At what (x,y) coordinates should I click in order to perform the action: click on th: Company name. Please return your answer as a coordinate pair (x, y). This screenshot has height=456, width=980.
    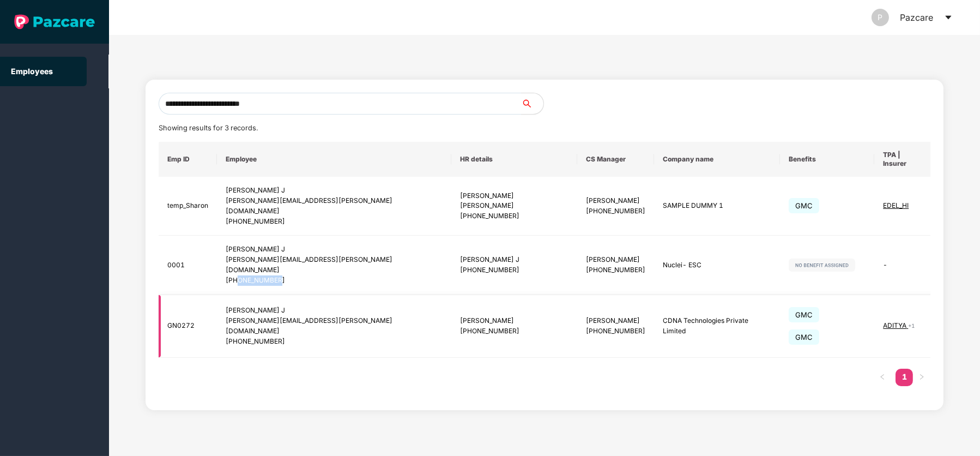
    Looking at the image, I should click on (717, 159).